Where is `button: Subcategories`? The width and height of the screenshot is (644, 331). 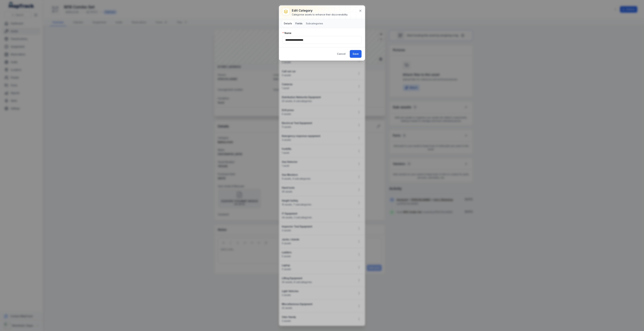
button: Subcategories is located at coordinates (314, 23).